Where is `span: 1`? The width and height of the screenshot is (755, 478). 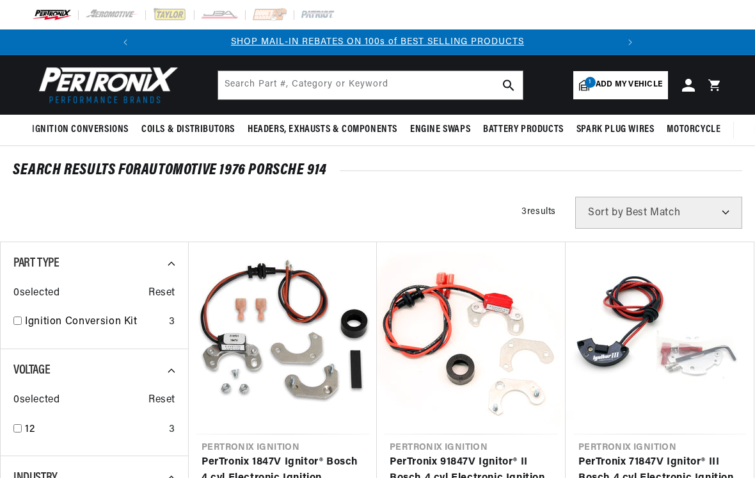 span: 1 is located at coordinates (590, 82).